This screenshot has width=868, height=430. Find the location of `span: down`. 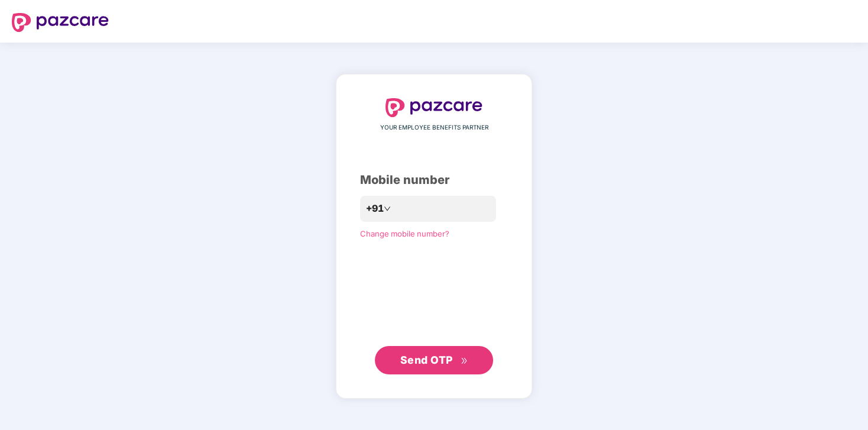

span: down is located at coordinates (387, 209).